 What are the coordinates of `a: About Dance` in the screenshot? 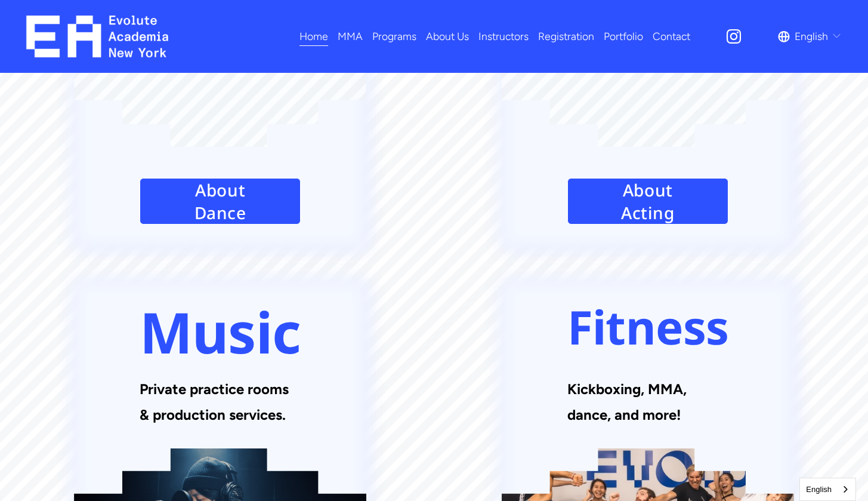 It's located at (220, 201).